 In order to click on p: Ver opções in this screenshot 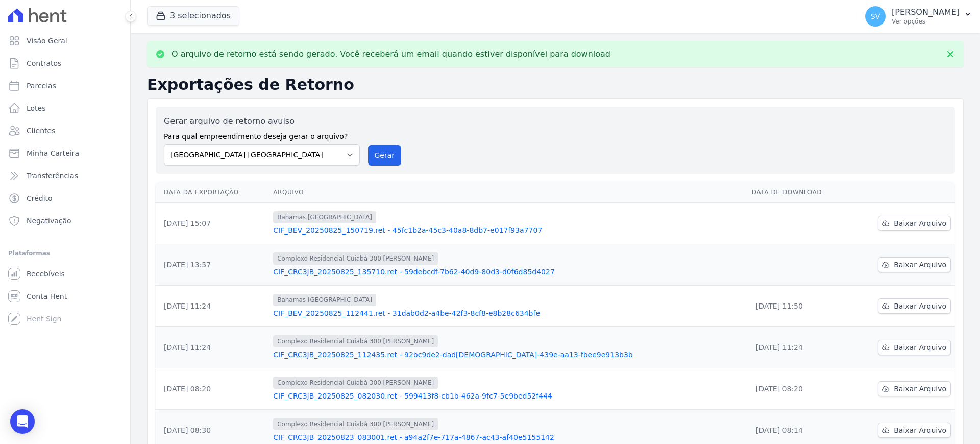, I will do `click(926, 22)`.